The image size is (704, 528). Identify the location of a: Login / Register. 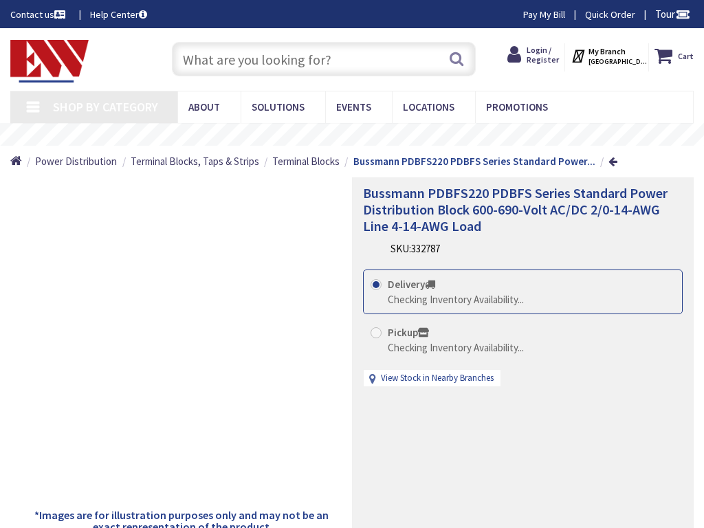
(533, 55).